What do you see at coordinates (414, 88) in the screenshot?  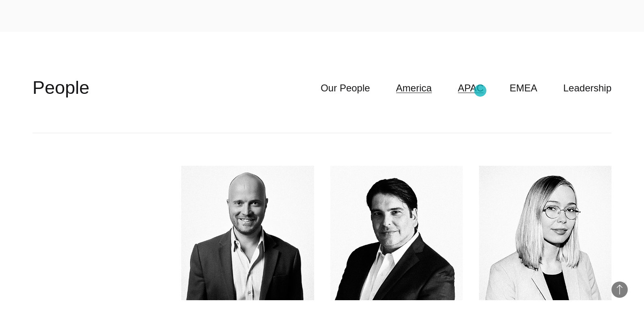 I see `a: America` at bounding box center [414, 88].